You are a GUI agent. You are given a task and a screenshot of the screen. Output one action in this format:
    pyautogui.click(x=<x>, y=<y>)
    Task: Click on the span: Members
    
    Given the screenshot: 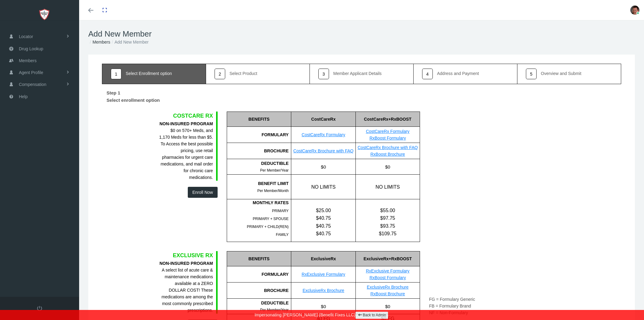 What is the action you would take?
    pyautogui.click(x=28, y=60)
    